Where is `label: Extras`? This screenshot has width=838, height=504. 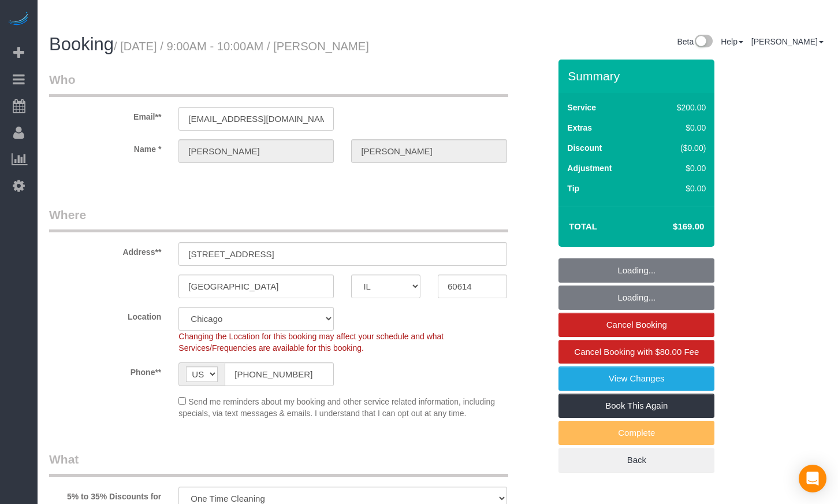
label: Extras is located at coordinates (579, 127).